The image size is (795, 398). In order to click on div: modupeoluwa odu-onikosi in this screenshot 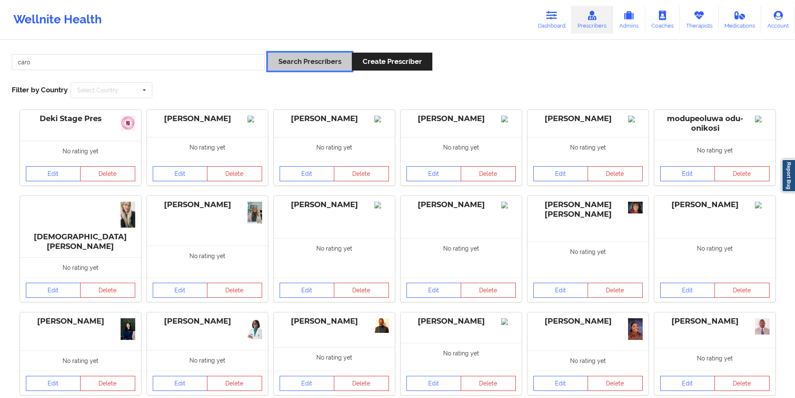, I will do `click(715, 124)`.